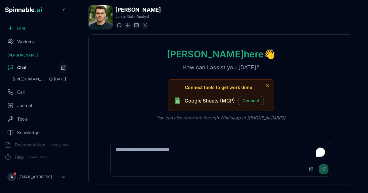 This screenshot has height=193, width=368. What do you see at coordinates (138, 17) in the screenshot?
I see `p: Junior Data Analyst` at bounding box center [138, 17].